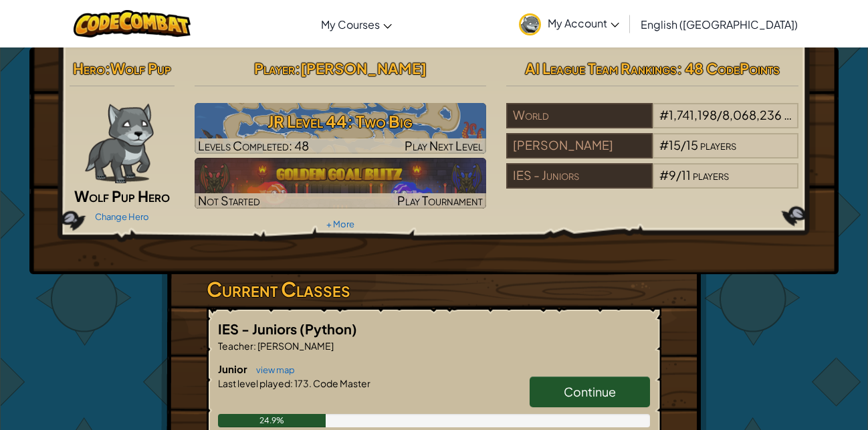 Image resolution: width=868 pixels, height=430 pixels. What do you see at coordinates (259, 328) in the screenshot?
I see `span: IES - Juniors` at bounding box center [259, 328].